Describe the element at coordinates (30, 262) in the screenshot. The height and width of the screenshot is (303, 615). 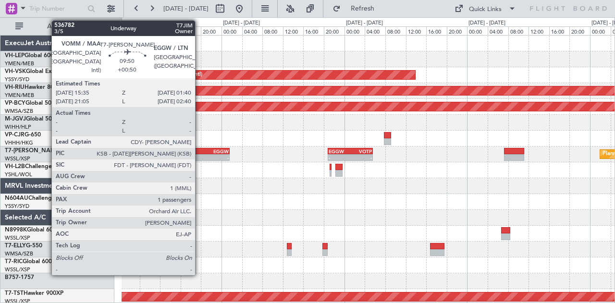
I see `a: T7-RICGlobal 6000` at that location.